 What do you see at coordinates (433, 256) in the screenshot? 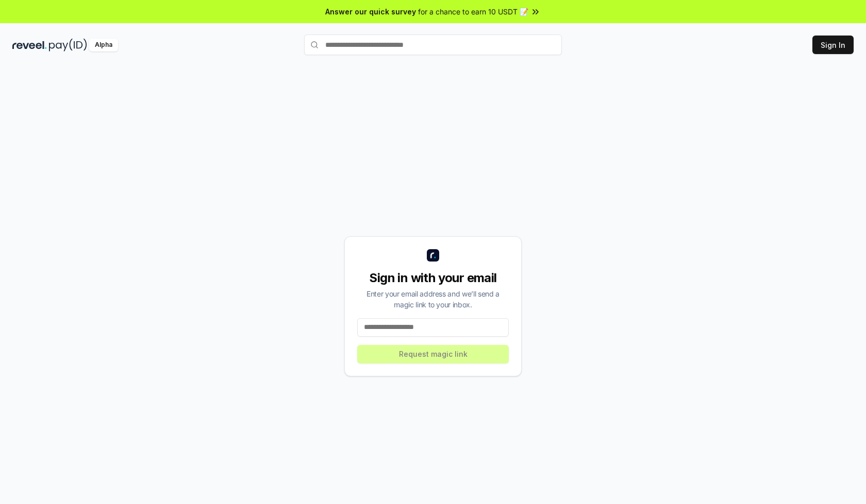
I see `img: logo_small` at bounding box center [433, 256].